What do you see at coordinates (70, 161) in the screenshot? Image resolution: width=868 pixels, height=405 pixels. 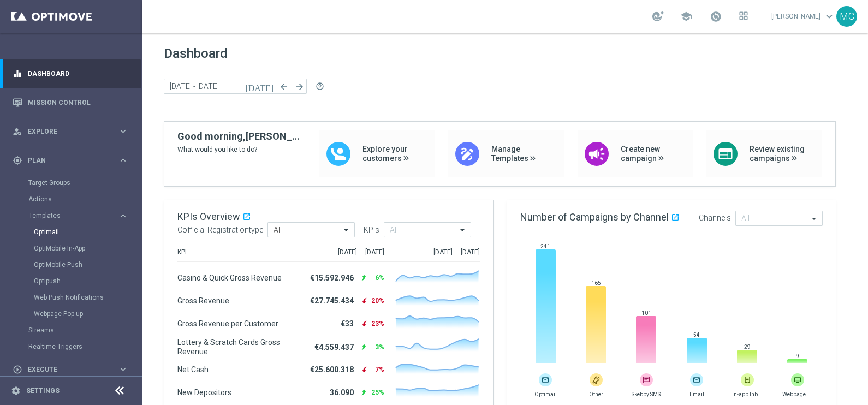 I see `div: gps_fixed Plan keyboard_arrow_right` at bounding box center [70, 161].